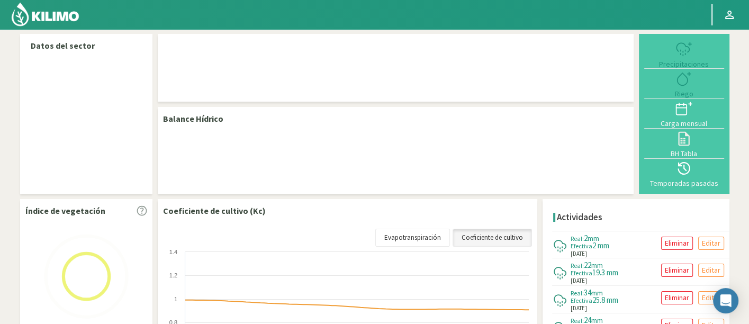 The width and height of the screenshot is (749, 324). What do you see at coordinates (173, 252) in the screenshot?
I see `text: 1.4` at bounding box center [173, 252].